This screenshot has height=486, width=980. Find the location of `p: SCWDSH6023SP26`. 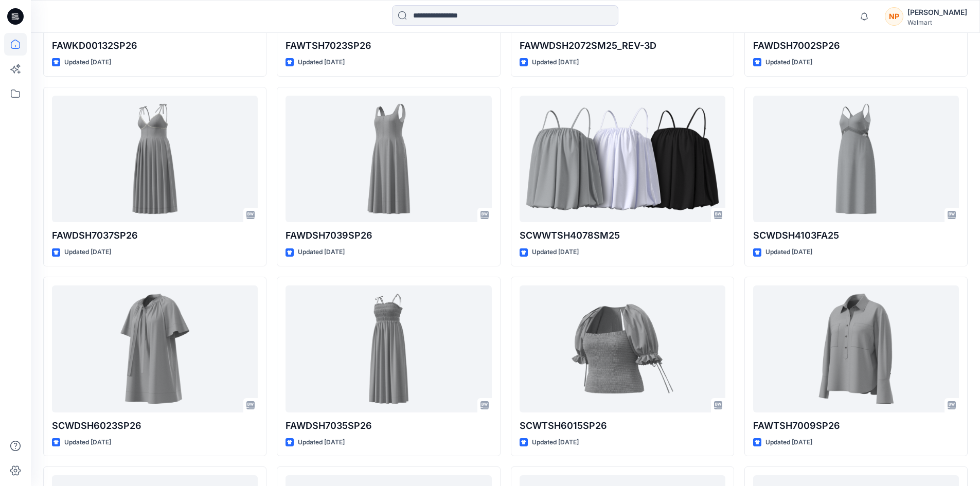

p: SCWDSH6023SP26 is located at coordinates (154, 426).